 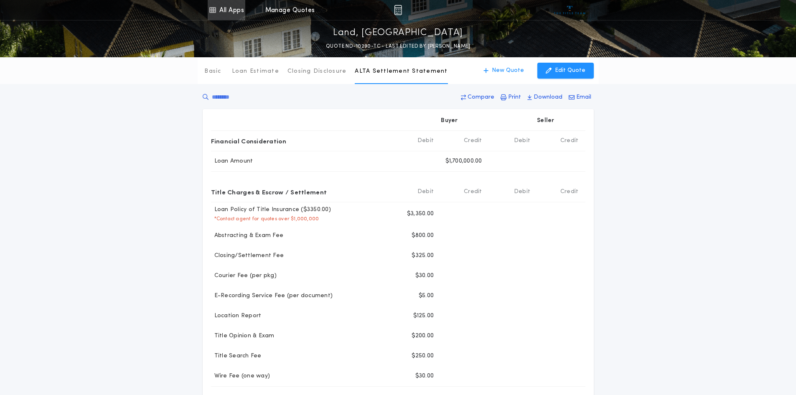 I want to click on p: $125.00, so click(x=423, y=316).